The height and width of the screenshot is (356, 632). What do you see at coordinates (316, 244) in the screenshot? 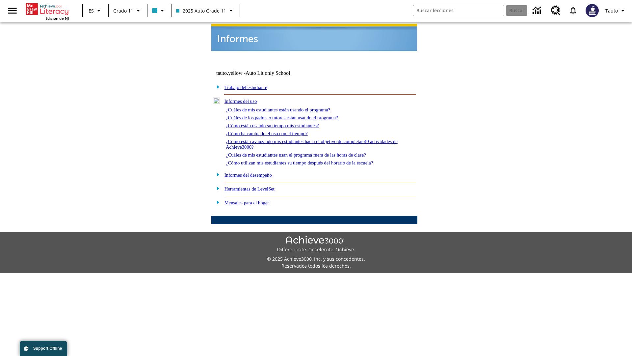
I see `img: Achieve3000 Differentiate Accelerate Achieve` at bounding box center [316, 244].